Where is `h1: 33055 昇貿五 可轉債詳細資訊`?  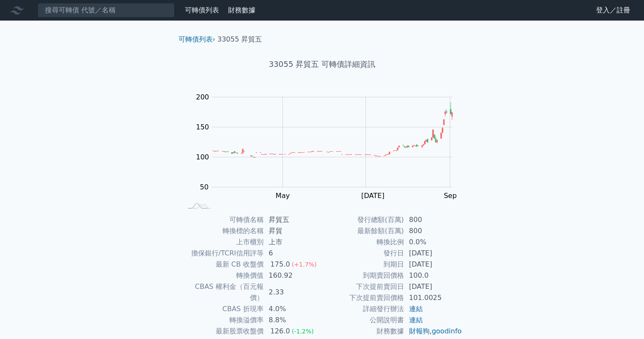 h1: 33055 昇貿五 可轉債詳細資訊 is located at coordinates (322, 65).